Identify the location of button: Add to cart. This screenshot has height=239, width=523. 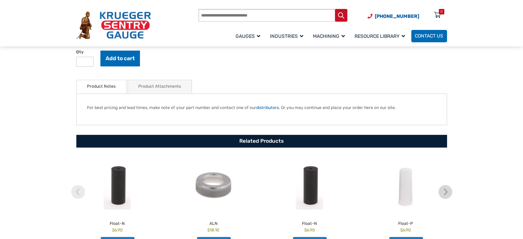
(120, 58).